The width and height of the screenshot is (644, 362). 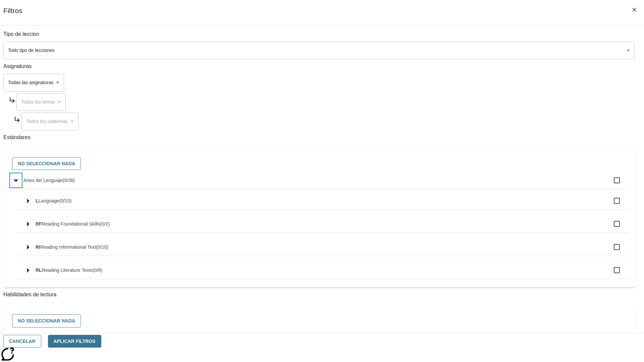 What do you see at coordinates (39, 224) in the screenshot?
I see `span: RF` at bounding box center [39, 224].